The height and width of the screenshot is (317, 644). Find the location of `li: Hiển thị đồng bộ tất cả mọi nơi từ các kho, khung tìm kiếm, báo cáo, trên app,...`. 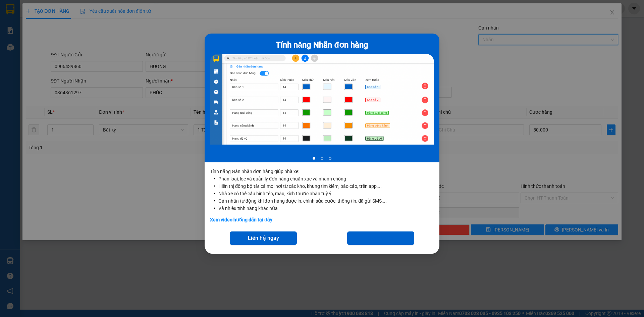

li: Hiển thị đồng bộ tất cả mọi nơi từ các kho, khung tìm kiếm, báo cáo, trên app,... is located at coordinates (326, 186).